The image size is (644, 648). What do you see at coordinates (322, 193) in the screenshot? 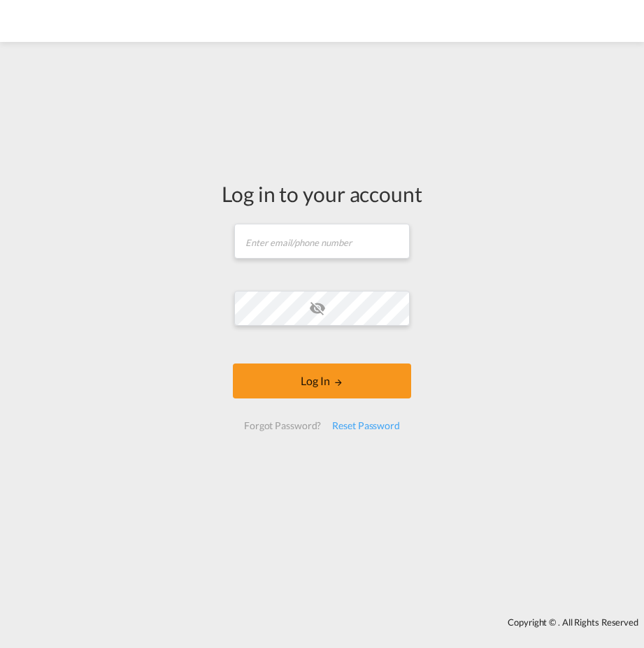
I see `div: Log in to your account` at bounding box center [322, 193].